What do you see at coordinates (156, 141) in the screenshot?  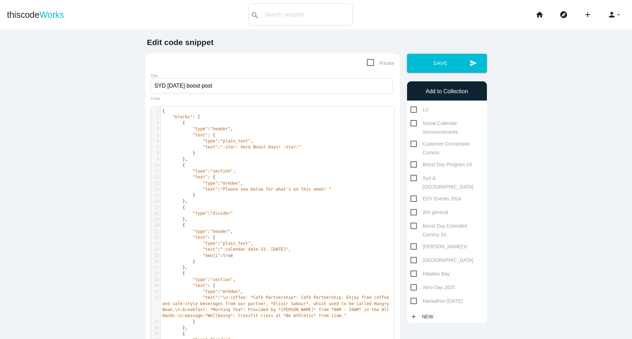 I see `div: 6` at bounding box center [156, 141].